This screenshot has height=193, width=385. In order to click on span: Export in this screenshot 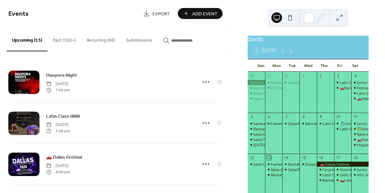, I will do `click(161, 14)`.